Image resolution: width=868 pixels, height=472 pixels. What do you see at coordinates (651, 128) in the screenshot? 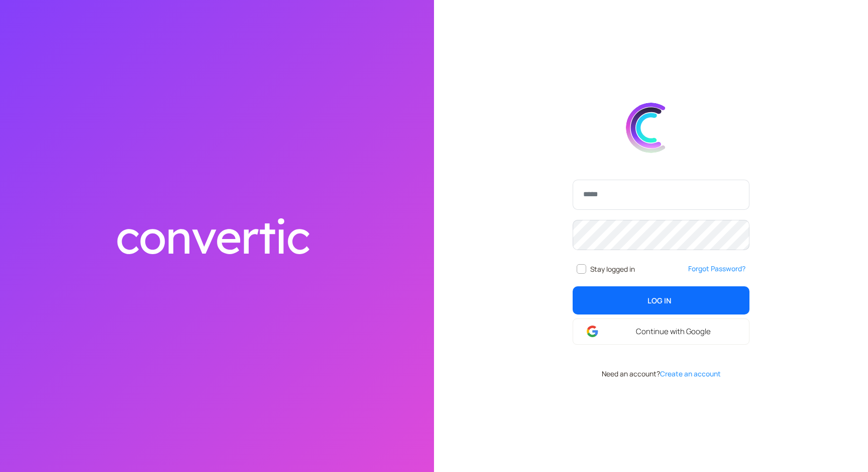
I see `img: convert.svg` at bounding box center [651, 128].